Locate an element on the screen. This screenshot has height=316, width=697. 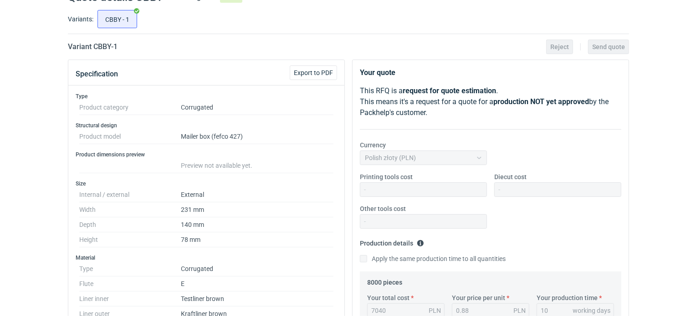
label: Your price per unit is located at coordinates (478, 298).